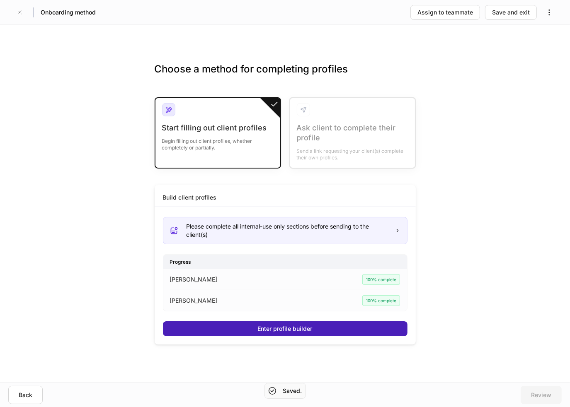 Image resolution: width=570 pixels, height=407 pixels. What do you see at coordinates (217, 128) in the screenshot?
I see `div: Start filling out client profiles` at bounding box center [217, 128].